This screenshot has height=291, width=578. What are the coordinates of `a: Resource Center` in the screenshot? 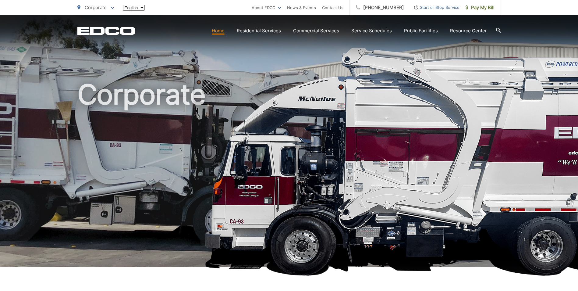 It's located at (468, 31).